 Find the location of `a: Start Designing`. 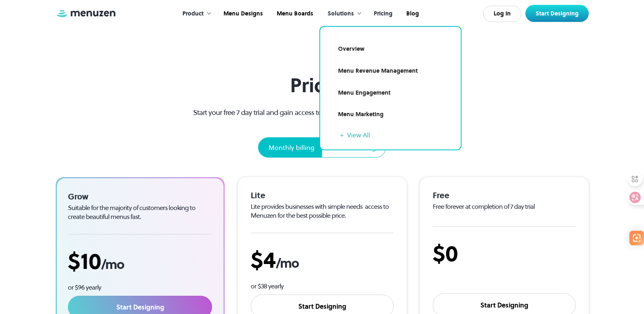

a: Start Designing is located at coordinates (557, 13).